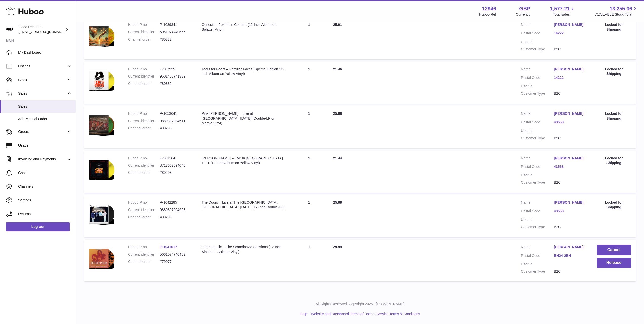  Describe the element at coordinates (571, 256) in the screenshot. I see `a: BH24 2BH` at that location.